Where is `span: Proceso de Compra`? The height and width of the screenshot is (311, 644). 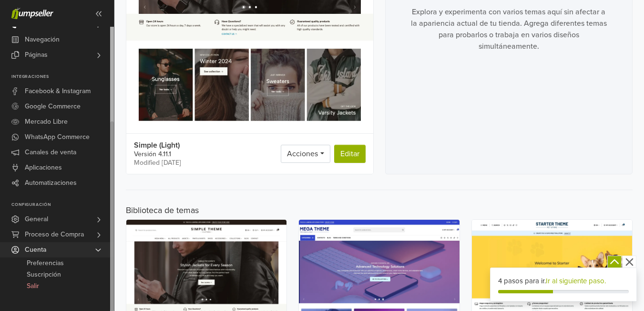 span: Proceso de Compra is located at coordinates (54, 234).